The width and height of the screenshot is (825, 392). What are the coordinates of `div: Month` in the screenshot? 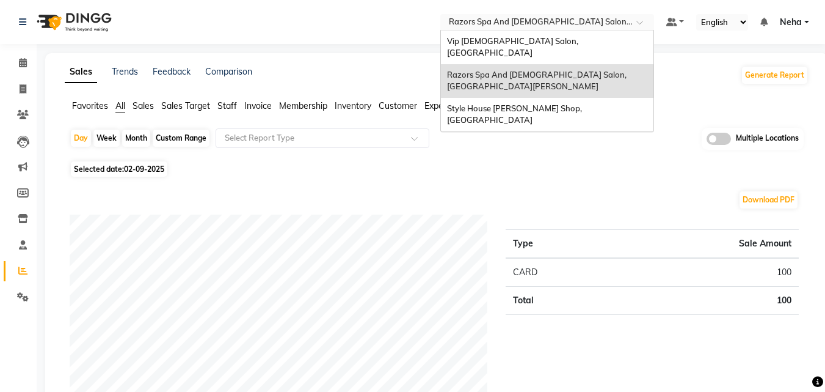 It's located at (136, 138).